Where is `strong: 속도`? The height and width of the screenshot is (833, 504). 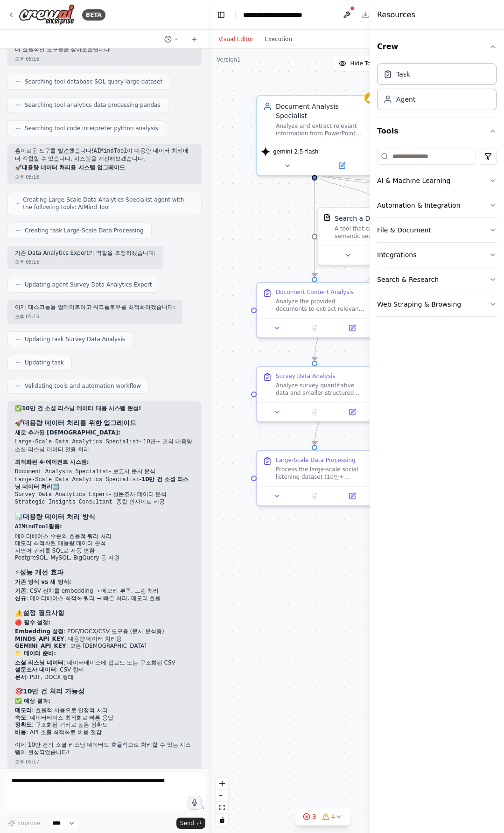
strong: 속도 is located at coordinates (21, 718).